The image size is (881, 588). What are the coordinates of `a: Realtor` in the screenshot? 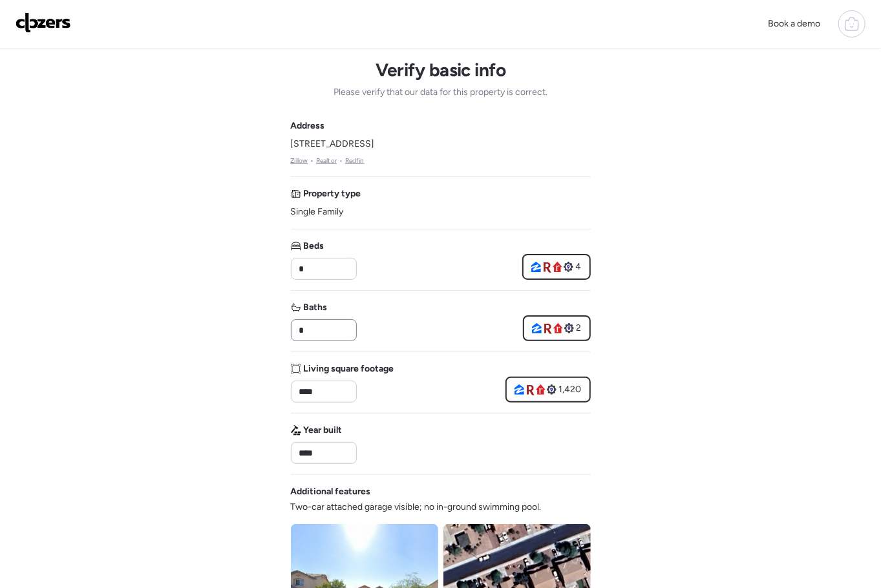 It's located at (326, 161).